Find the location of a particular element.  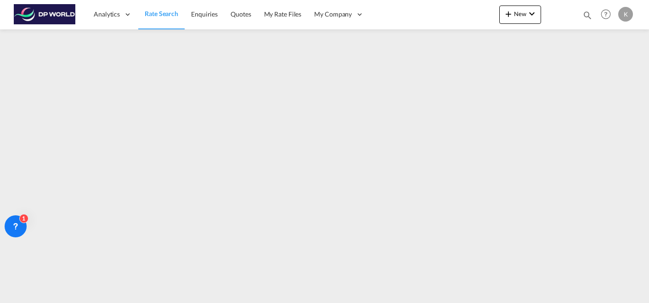

span: New is located at coordinates (520, 14).